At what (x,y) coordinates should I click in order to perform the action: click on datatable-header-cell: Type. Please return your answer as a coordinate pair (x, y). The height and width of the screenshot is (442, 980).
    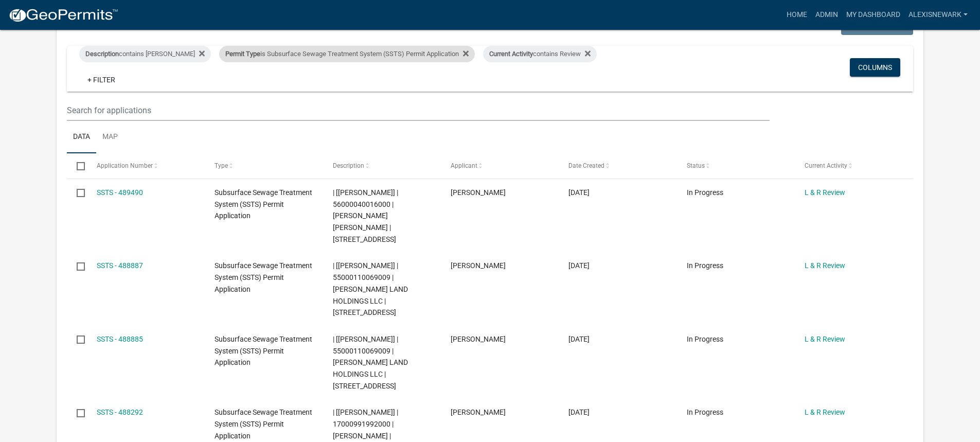
    Looking at the image, I should click on (263, 166).